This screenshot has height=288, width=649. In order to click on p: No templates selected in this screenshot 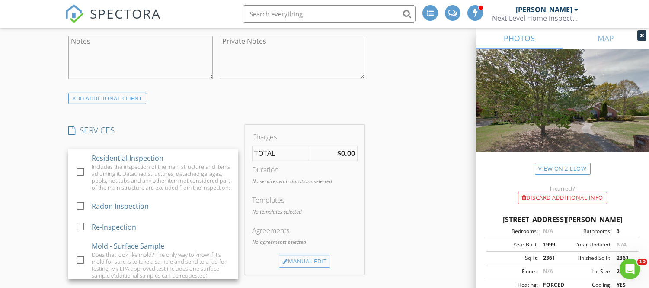, I will do `click(305, 211)`.